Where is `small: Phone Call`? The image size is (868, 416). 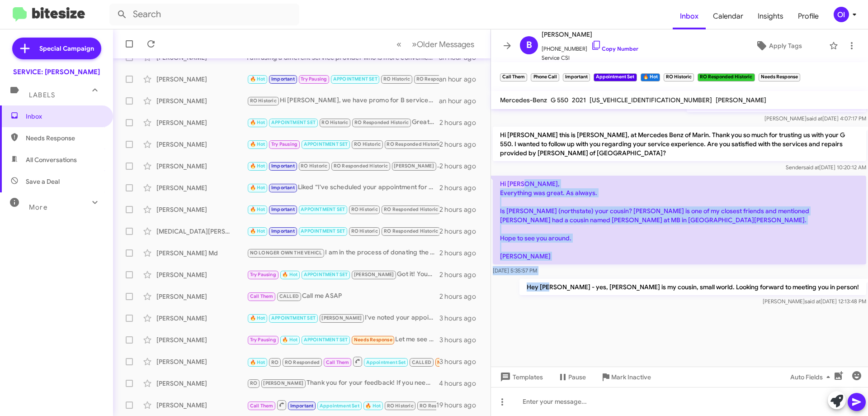 small: Phone Call is located at coordinates (545, 77).